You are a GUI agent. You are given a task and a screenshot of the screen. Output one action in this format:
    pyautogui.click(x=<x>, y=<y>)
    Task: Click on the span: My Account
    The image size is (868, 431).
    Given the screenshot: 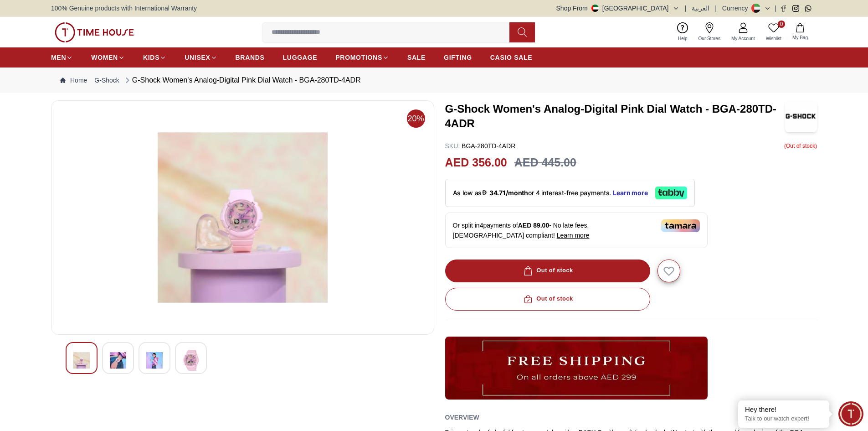 What is the action you would take?
    pyautogui.click(x=743, y=38)
    